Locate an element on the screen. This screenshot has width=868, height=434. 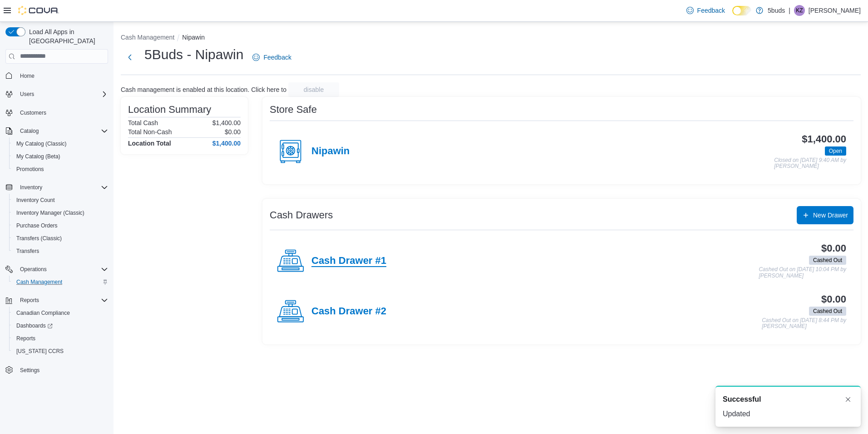
button: Next is located at coordinates (130, 57).